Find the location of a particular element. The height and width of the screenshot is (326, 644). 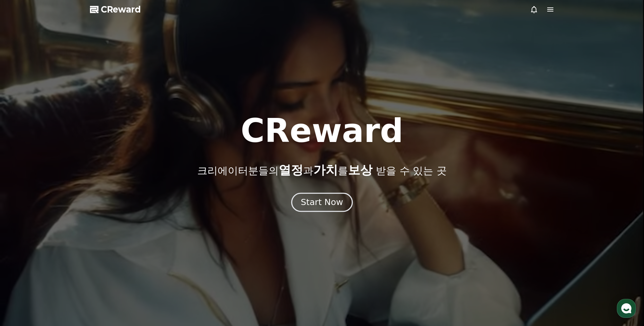

a: CReward is located at coordinates (115, 10).